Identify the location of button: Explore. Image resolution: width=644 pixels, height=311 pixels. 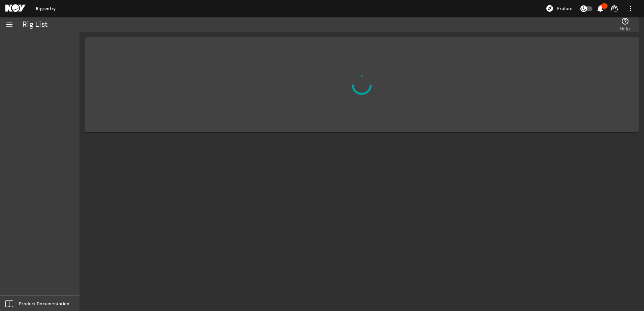
(558, 9).